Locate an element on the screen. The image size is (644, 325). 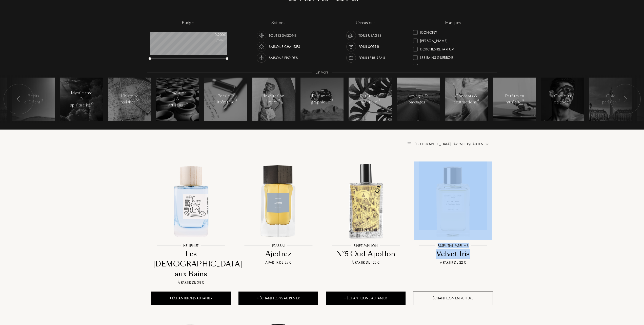
img: Velvet Iris Essential Parfums is located at coordinates (453, 201).